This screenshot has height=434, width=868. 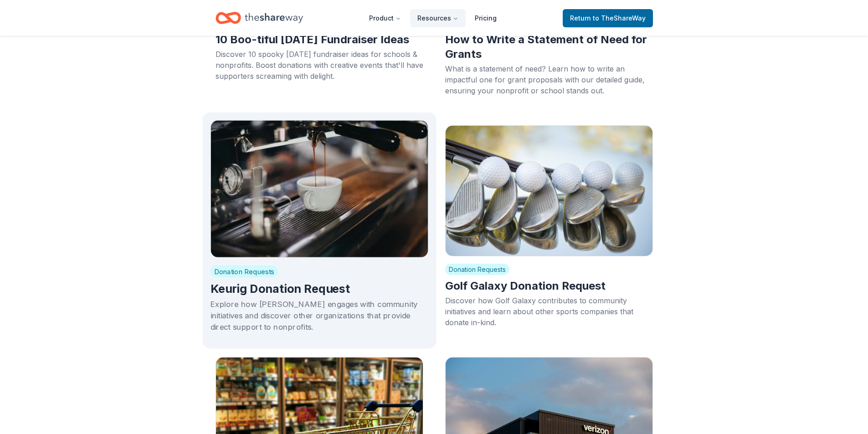 I want to click on h2: Golf Galaxy Donation Request, so click(x=549, y=285).